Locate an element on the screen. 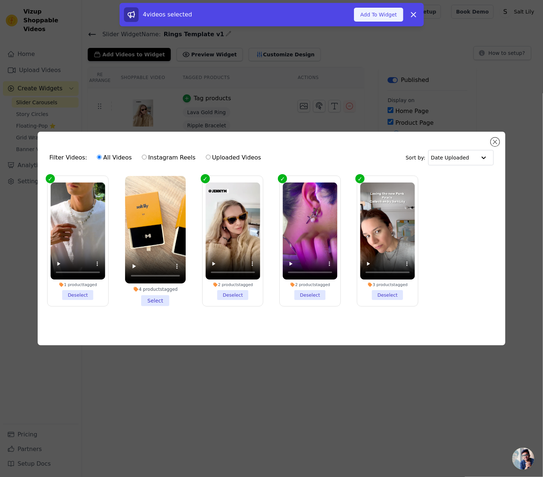  span: 4 videos selected is located at coordinates (167, 14).